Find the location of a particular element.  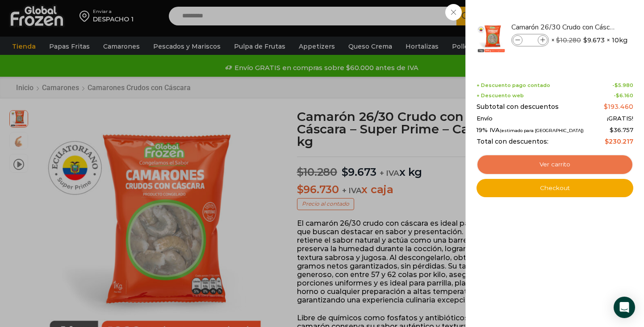

span: Total con descuentos: is located at coordinates (513, 142).